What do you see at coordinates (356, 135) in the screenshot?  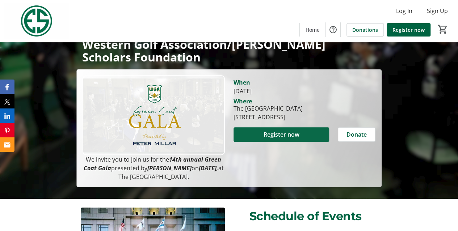 I see `span: Donate` at bounding box center [356, 135].